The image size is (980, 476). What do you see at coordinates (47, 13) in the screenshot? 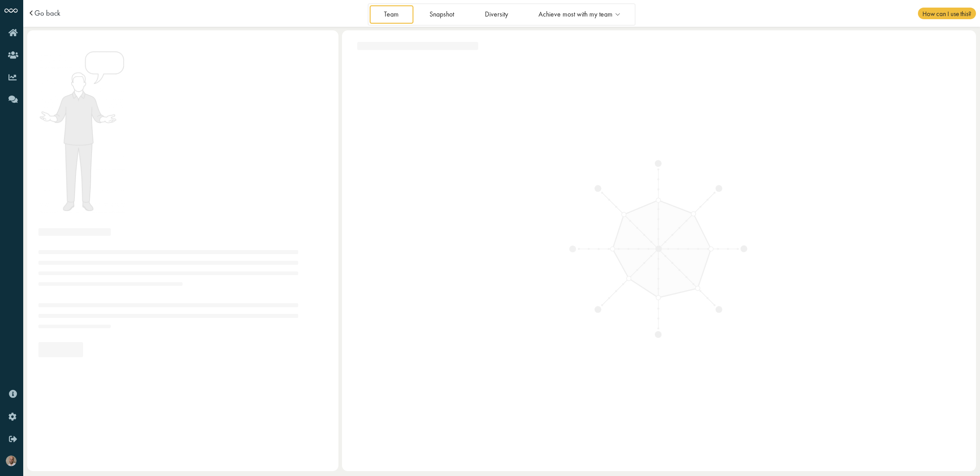
I see `a: Go back` at bounding box center [47, 13].